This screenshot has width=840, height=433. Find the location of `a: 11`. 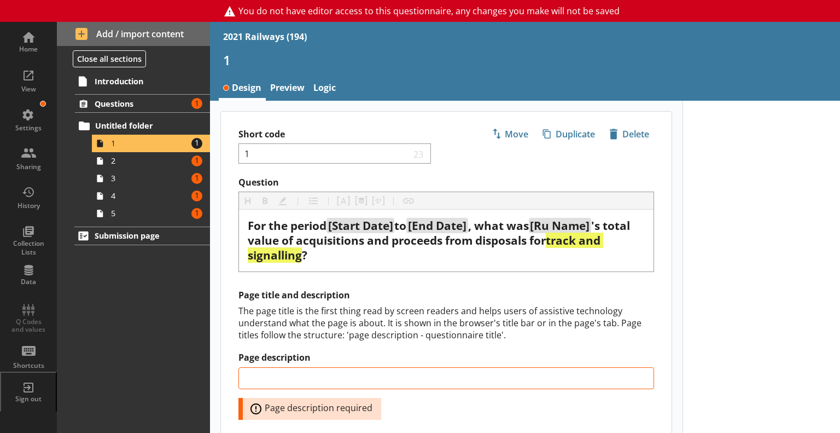

a: 11 is located at coordinates (151, 143).